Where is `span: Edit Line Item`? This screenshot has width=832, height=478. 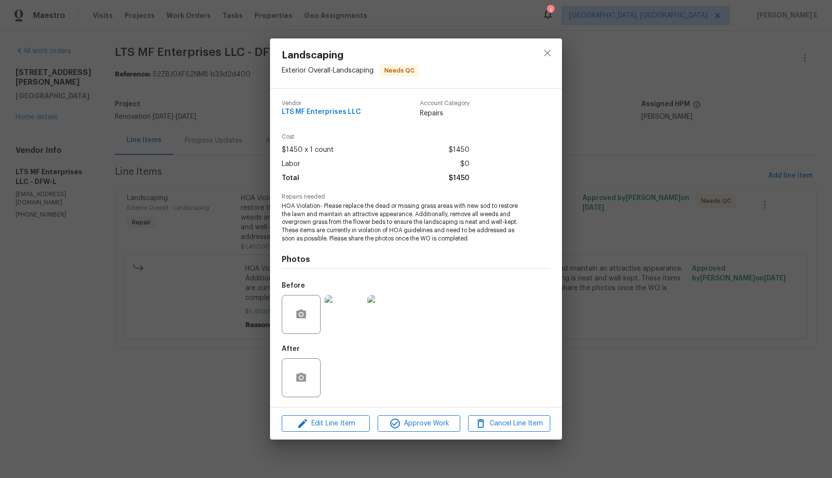
span: Edit Line Item is located at coordinates (325, 423).